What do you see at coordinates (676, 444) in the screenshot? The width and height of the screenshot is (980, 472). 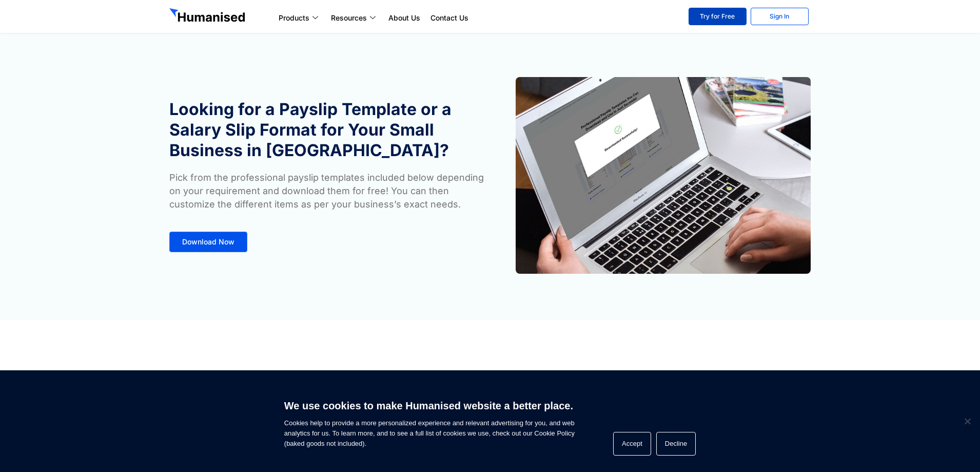 I see `button: Decline` at bounding box center [676, 444].